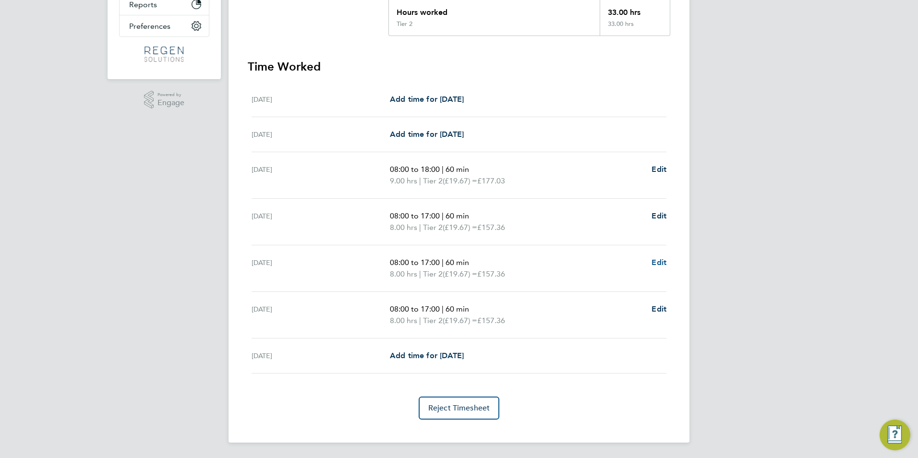 The height and width of the screenshot is (458, 918). I want to click on div: Tier 2, so click(404, 24).